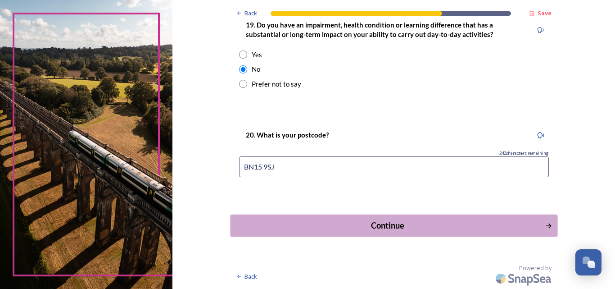 The height and width of the screenshot is (289, 615). I want to click on strong: 20. What is your postcode?, so click(287, 135).